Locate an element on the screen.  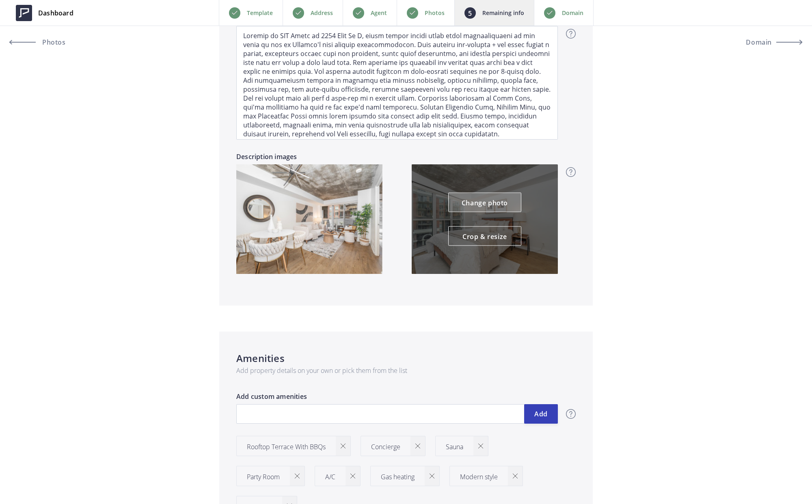
label: Description images is located at coordinates (309, 158).